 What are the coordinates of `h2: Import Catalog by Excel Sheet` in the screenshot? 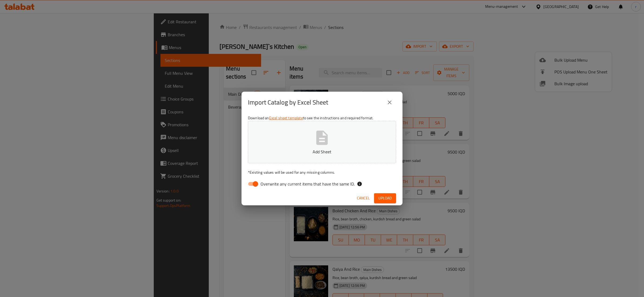 It's located at (288, 103).